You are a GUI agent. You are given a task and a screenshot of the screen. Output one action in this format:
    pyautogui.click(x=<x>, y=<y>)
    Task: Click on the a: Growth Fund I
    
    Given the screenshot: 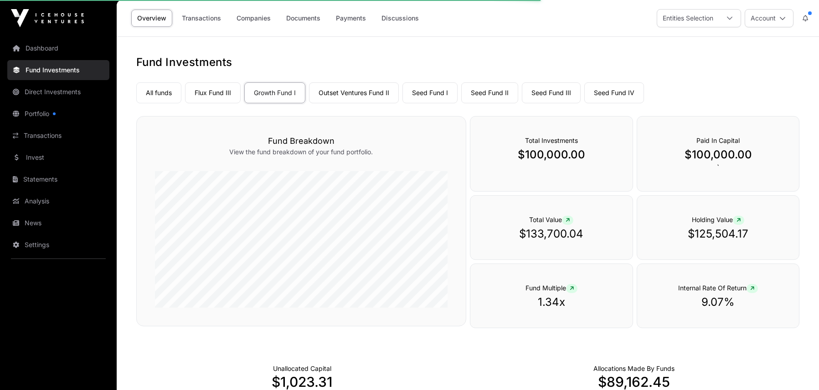 What is the action you would take?
    pyautogui.click(x=275, y=93)
    